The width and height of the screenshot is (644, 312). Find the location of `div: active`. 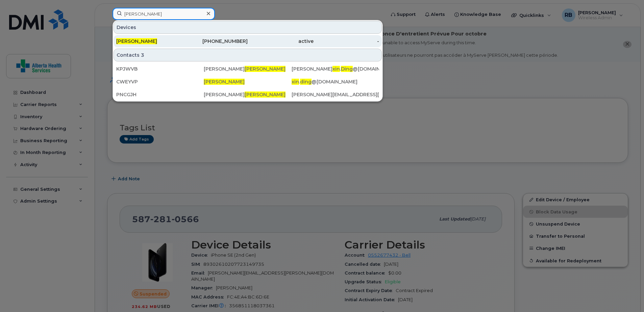

div: active is located at coordinates (280, 41).